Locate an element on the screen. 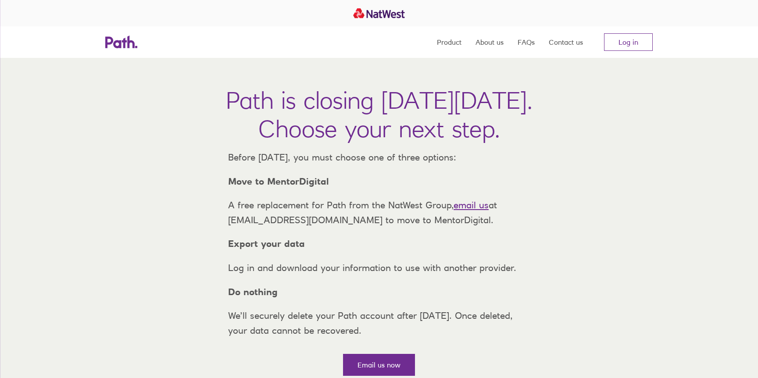 The image size is (758, 378). strong: Do nothing is located at coordinates (253, 292).